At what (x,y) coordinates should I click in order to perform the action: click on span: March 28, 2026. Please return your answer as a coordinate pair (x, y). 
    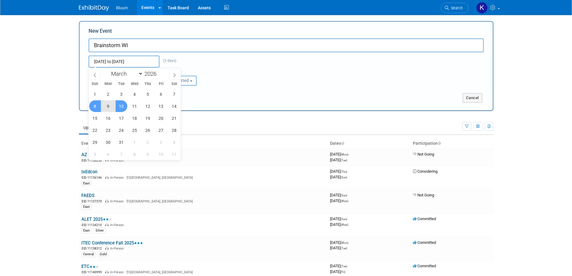
    Looking at the image, I should click on (174, 130).